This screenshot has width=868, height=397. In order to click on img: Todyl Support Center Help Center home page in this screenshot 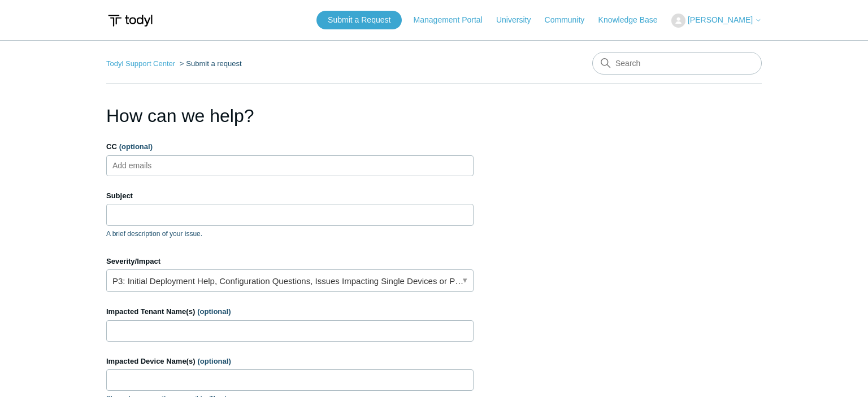, I will do `click(130, 21)`.